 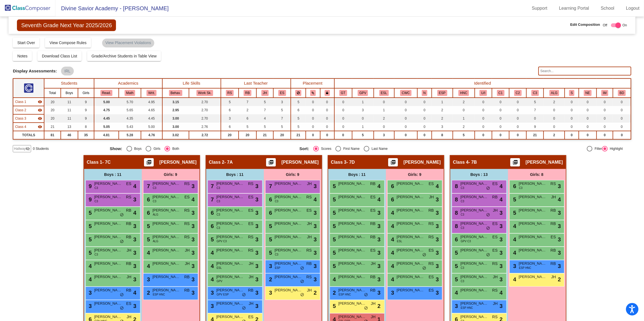 I want to click on th: Algebra, so click(x=554, y=93).